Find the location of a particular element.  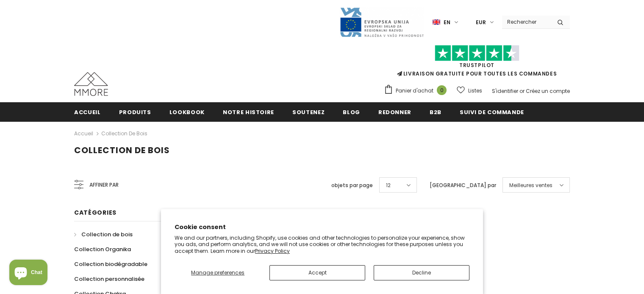

span: 12 is located at coordinates (388, 186).